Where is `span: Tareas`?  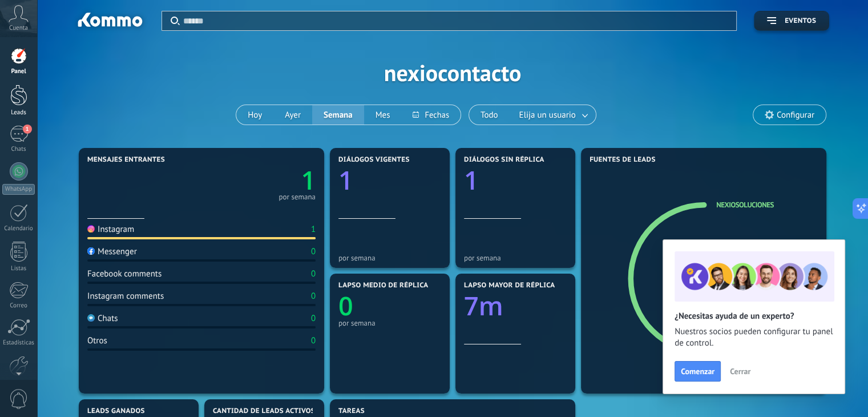 span: Tareas is located at coordinates (351, 411).